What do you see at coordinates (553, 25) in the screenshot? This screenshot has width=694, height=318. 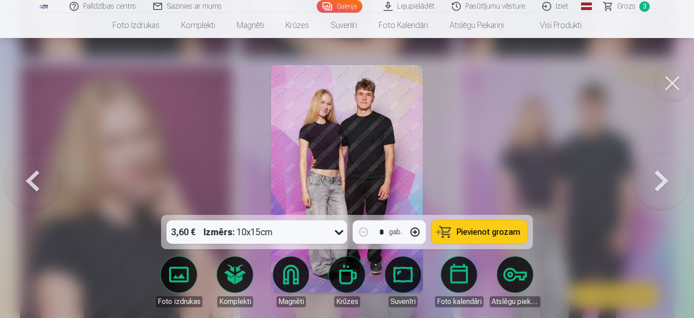 I see `a: Visi produkti` at bounding box center [553, 25].